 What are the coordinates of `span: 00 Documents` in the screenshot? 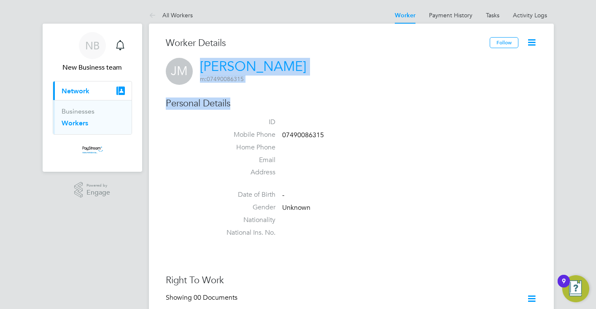 It's located at (215, 297).